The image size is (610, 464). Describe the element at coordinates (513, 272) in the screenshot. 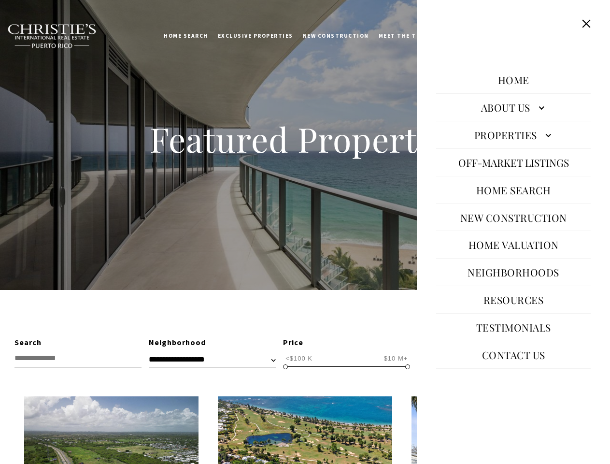

I see `a: Neighborhoods` at that location.